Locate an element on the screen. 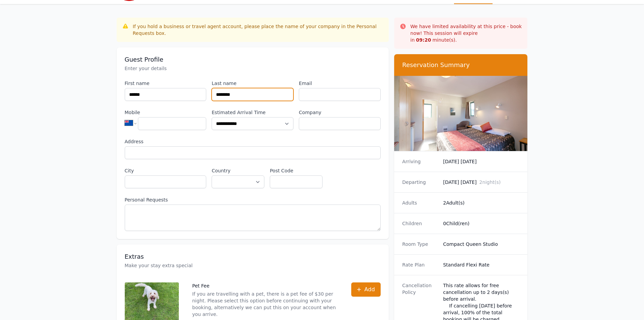 The width and height of the screenshot is (644, 320). label: Country is located at coordinates (238, 170).